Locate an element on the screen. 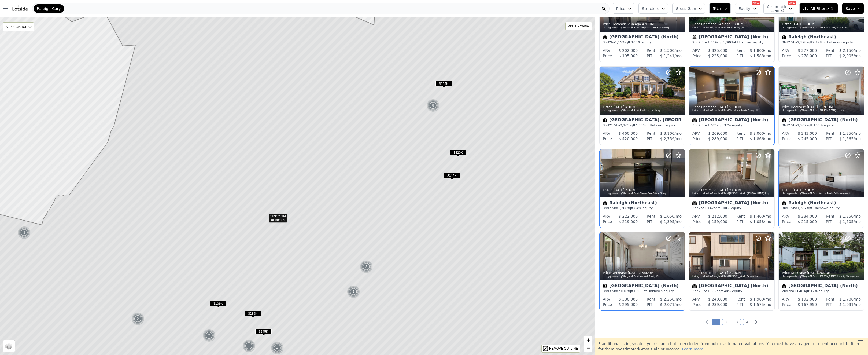  div: 4 is located at coordinates (277, 348).